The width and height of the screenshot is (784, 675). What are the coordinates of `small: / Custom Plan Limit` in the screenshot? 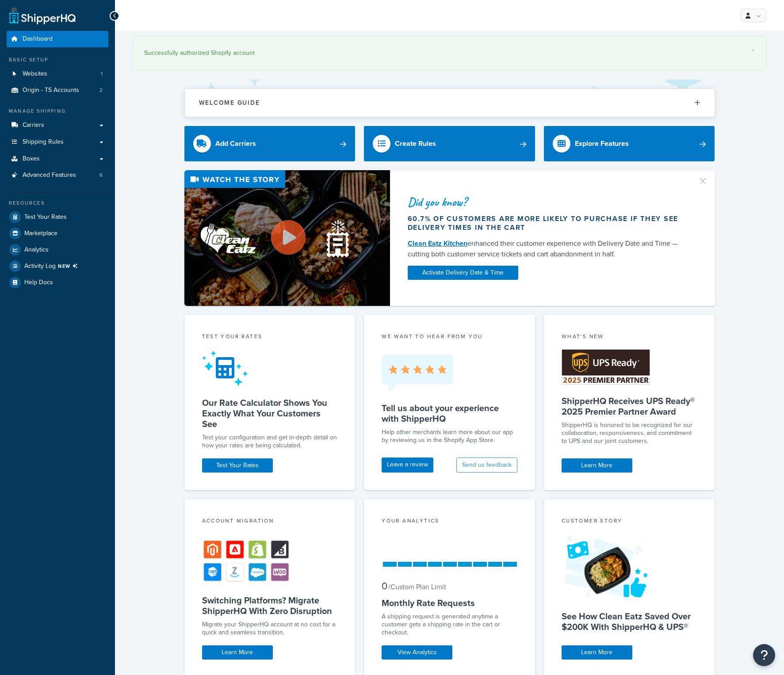 It's located at (417, 586).